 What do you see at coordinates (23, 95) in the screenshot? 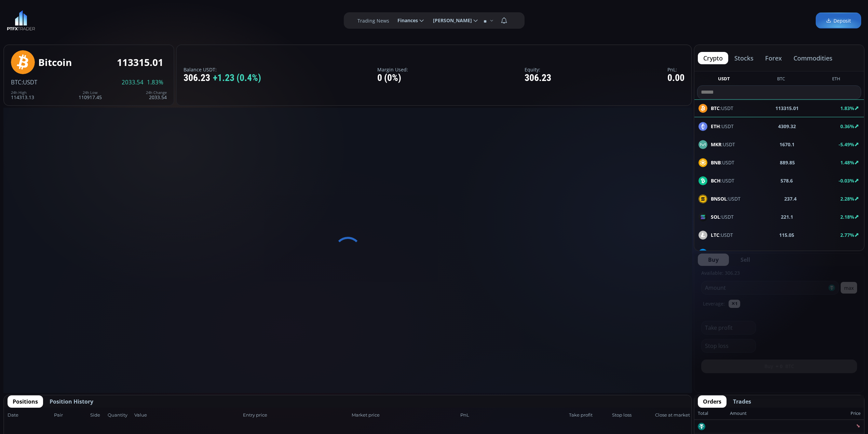
I see `div: 114313.13` at bounding box center [23, 95].